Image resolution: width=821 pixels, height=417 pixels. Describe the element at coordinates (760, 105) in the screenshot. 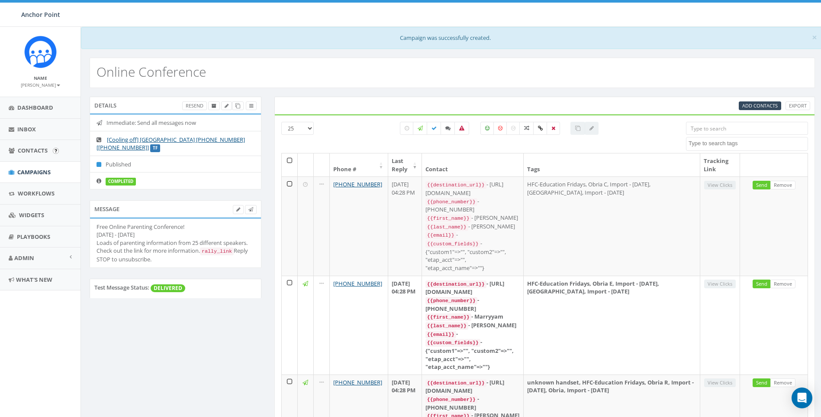

I see `span: Add Contacts` at that location.